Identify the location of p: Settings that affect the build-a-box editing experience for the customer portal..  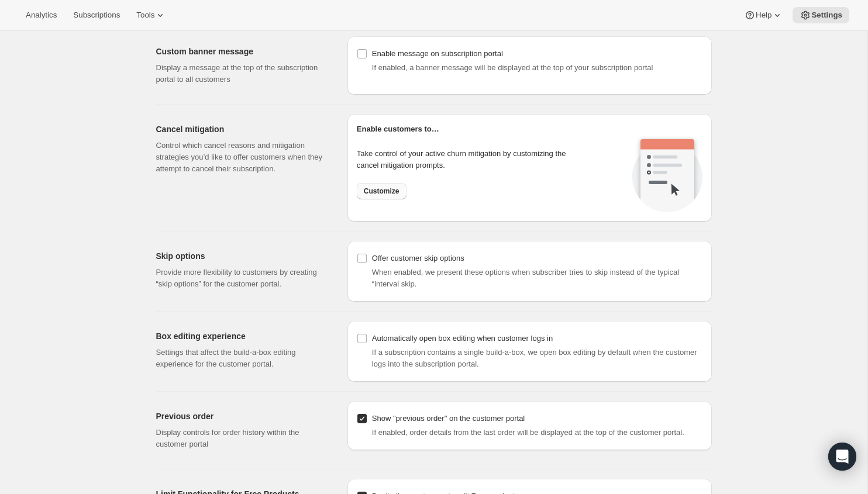
(242, 358).